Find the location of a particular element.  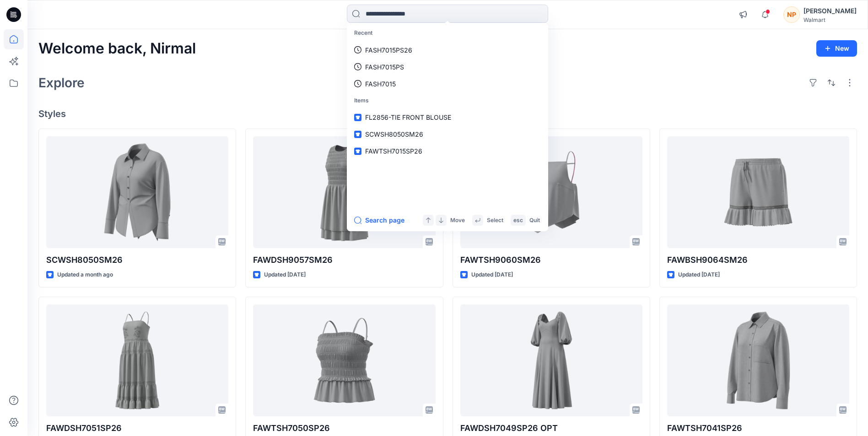

button: New is located at coordinates (835, 48).